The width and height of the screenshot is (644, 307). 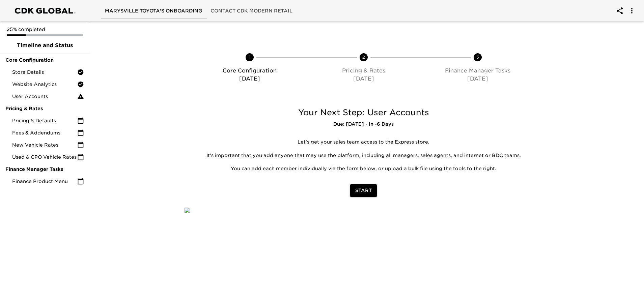 What do you see at coordinates (45, 84) in the screenshot?
I see `span: Website Analytics` at bounding box center [45, 84].